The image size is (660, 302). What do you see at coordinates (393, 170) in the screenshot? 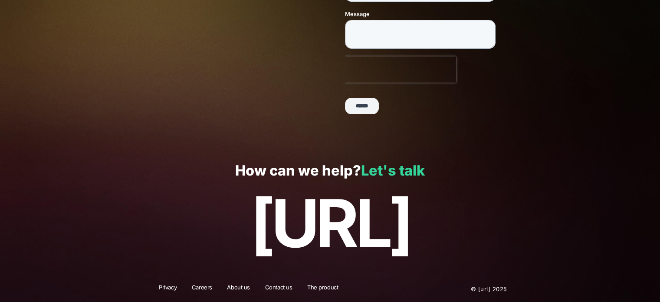
I see `a: Let's talk` at bounding box center [393, 170].